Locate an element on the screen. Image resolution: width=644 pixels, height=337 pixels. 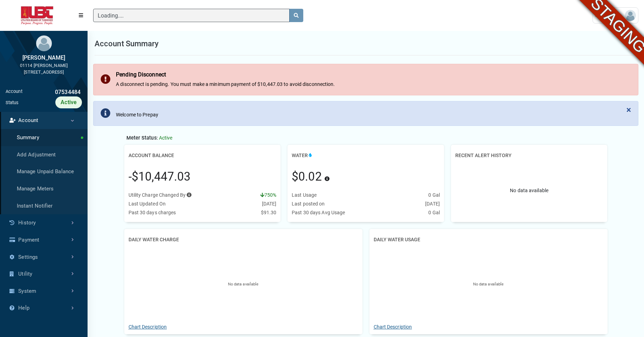
h2: Daily Water Charge is located at coordinates (154, 239).